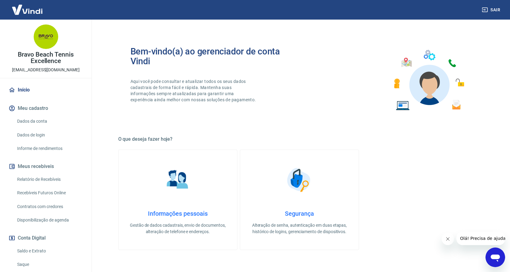 The width and height of the screenshot is (510, 272). Describe the element at coordinates (178, 200) in the screenshot. I see `a: Informações pessoaisInformações pessoaisGestão de dados cadastrais, envio de documentos, alteraçã...` at that location.